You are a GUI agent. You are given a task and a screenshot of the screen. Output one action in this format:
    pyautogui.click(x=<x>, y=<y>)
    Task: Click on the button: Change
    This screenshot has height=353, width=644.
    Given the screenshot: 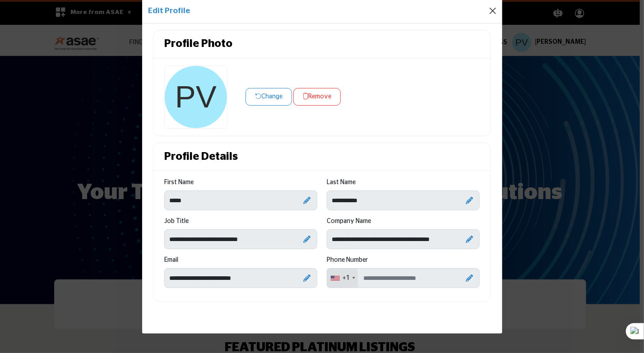 What is the action you would take?
    pyautogui.click(x=268, y=96)
    